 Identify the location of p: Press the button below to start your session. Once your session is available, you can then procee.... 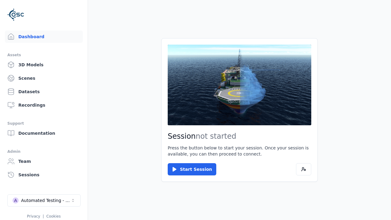
(240, 151).